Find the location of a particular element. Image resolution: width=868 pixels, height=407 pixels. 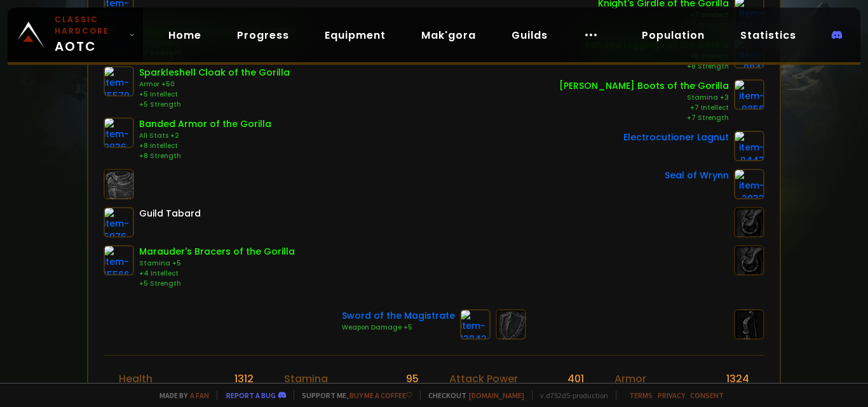

span: v. d752d5 - production is located at coordinates (570, 395).